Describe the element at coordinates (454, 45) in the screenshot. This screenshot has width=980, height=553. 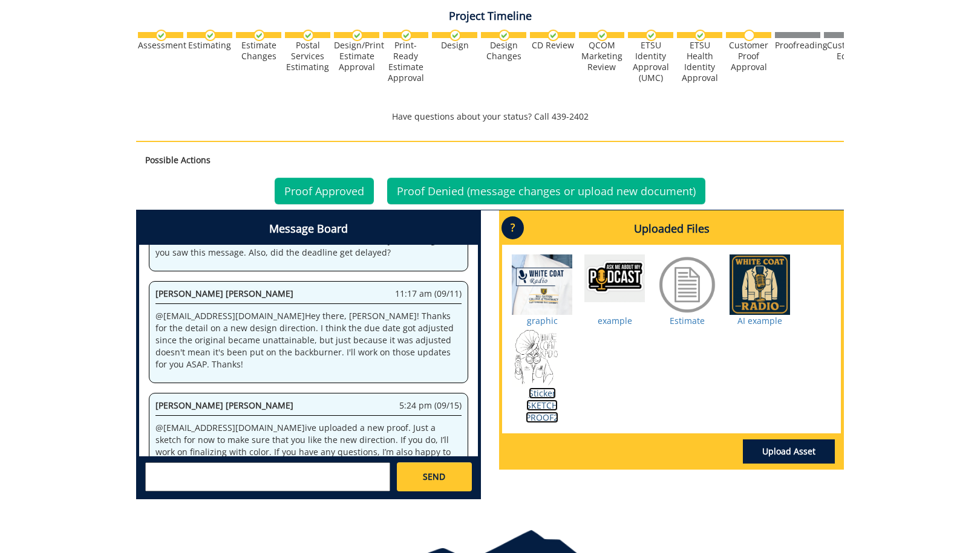
I see `div: Design` at that location.